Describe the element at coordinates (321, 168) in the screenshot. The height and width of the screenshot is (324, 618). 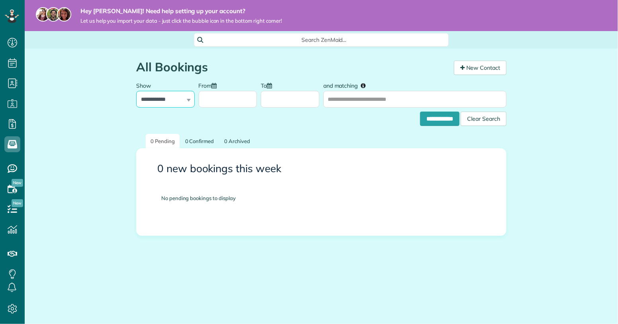
I see `h3: 0 new bookings this week` at that location.